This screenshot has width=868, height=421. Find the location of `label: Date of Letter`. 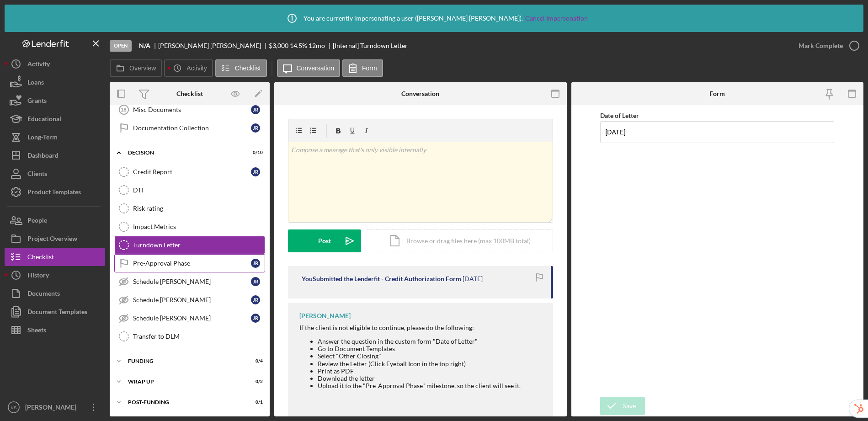

label: Date of Letter is located at coordinates (620, 115).